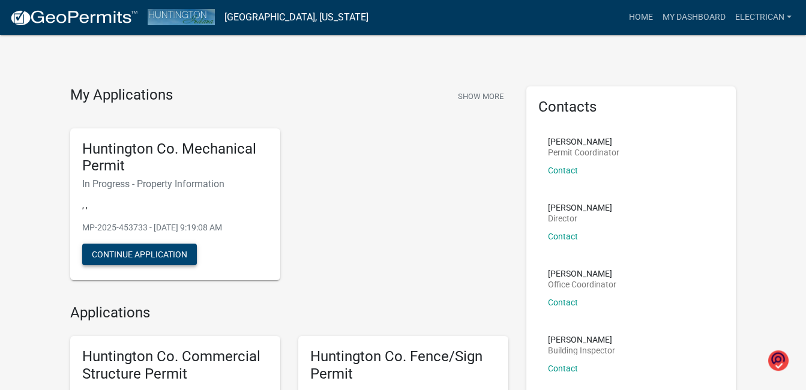 The height and width of the screenshot is (390, 806). I want to click on h6: In Progress - Property Information, so click(175, 184).